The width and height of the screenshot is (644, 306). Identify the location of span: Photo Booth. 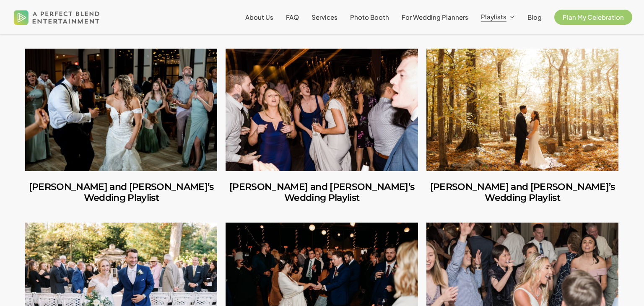
(369, 17).